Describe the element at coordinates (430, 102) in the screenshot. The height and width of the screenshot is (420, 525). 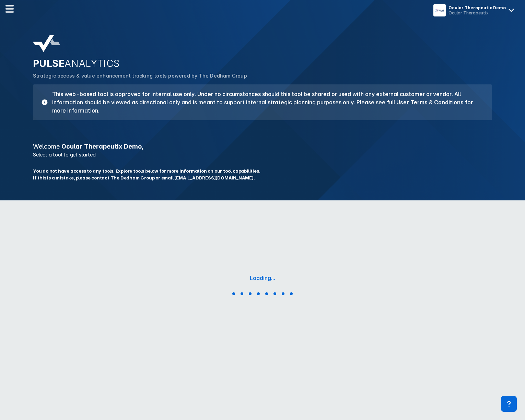
I see `a: User Terms & Conditions` at that location.